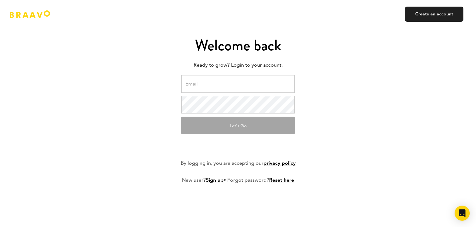 The width and height of the screenshot is (476, 227). Describe the element at coordinates (238, 164) in the screenshot. I see `p: By logging in, you are accepting our` at that location.